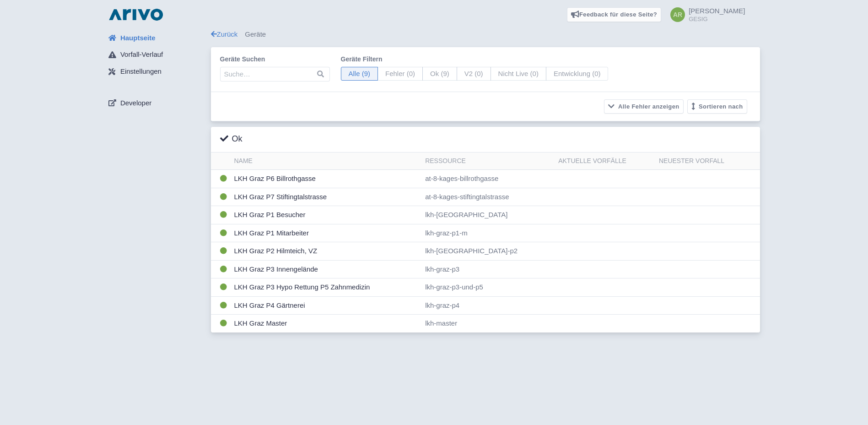  I want to click on span: Hauptseite, so click(138, 38).